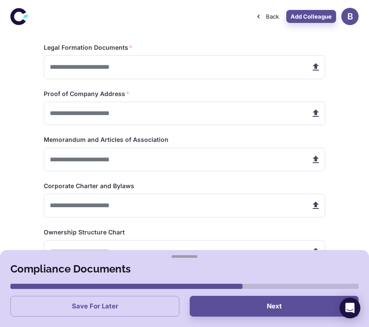  What do you see at coordinates (311, 16) in the screenshot?
I see `button: Add Colleague` at bounding box center [311, 16].